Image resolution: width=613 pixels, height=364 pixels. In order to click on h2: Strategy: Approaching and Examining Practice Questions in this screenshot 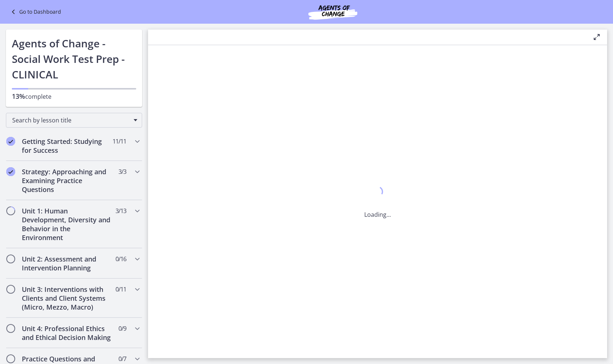, I will do `click(67, 181)`.